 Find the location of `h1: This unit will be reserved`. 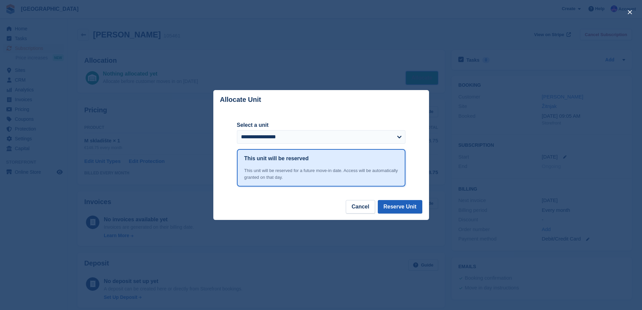

h1: This unit will be reserved is located at coordinates (276, 158).